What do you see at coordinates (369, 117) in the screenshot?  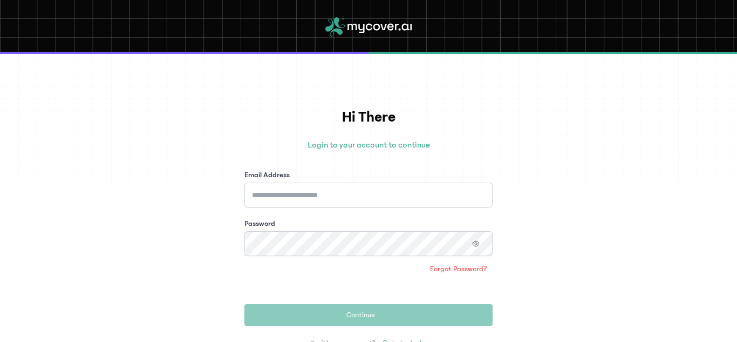 I see `h1: Hi There` at bounding box center [369, 117].